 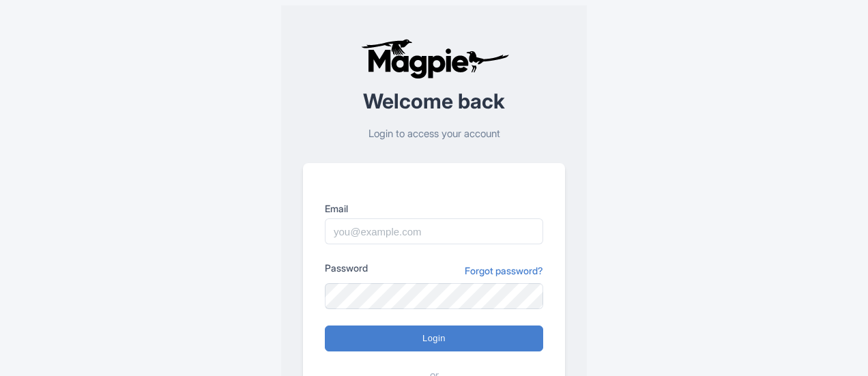 What do you see at coordinates (434, 231) in the screenshot?
I see `input: you@example.com` at bounding box center [434, 231].